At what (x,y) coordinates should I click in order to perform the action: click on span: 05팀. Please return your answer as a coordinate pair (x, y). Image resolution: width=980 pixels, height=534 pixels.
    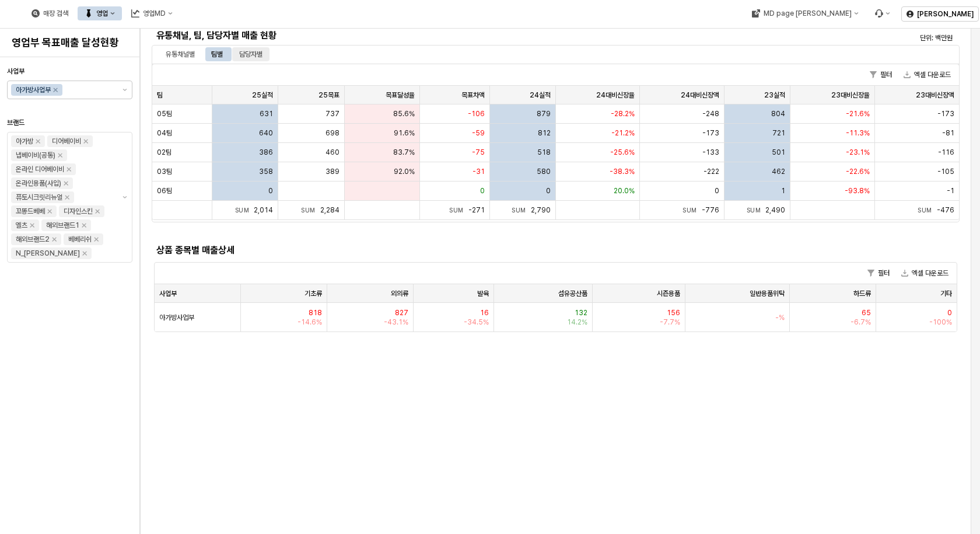
    Looking at the image, I should click on (164, 114).